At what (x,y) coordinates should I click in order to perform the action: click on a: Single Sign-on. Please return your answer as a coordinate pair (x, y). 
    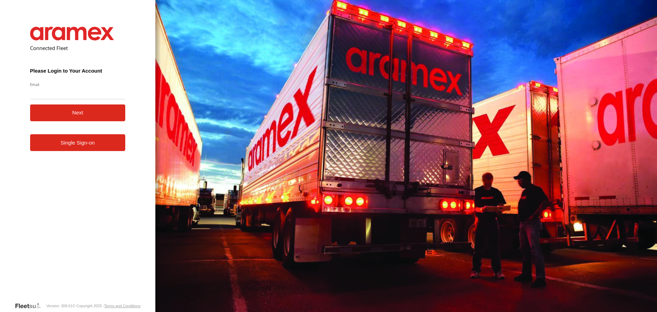
    Looking at the image, I should click on (78, 142).